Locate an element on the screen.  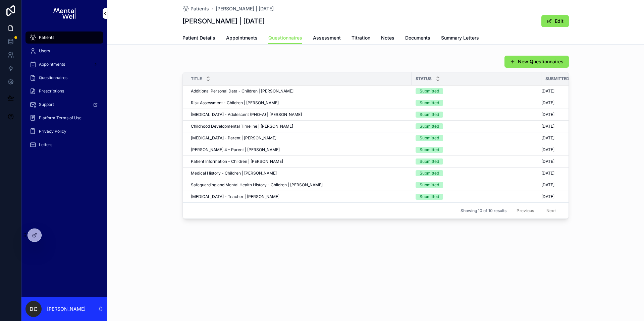
a: Users is located at coordinates (65, 51).